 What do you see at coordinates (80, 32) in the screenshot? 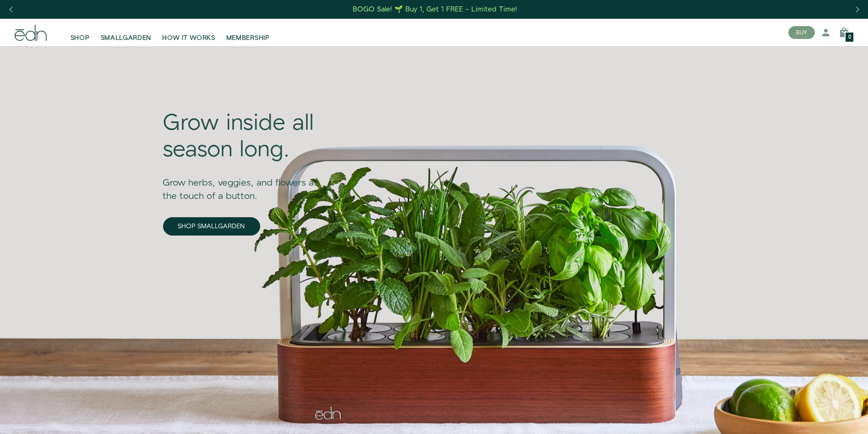
I see `a: SHOP` at bounding box center [80, 32].